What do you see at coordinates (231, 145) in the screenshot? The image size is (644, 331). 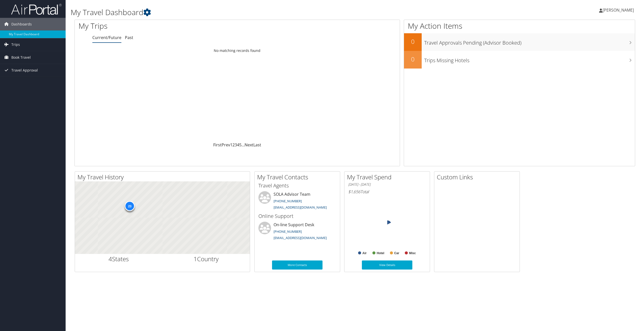 I see `a: 1` at bounding box center [231, 145].